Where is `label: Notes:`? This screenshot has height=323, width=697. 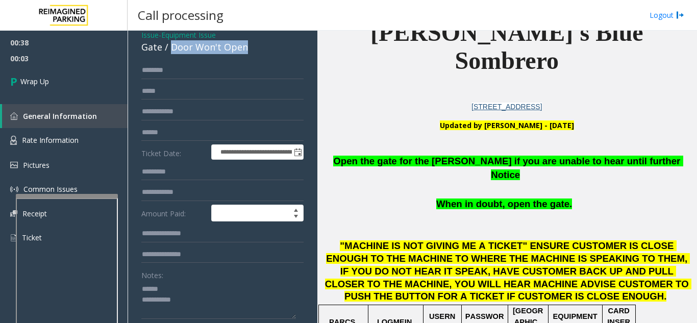
label: Notes: is located at coordinates (152, 273).